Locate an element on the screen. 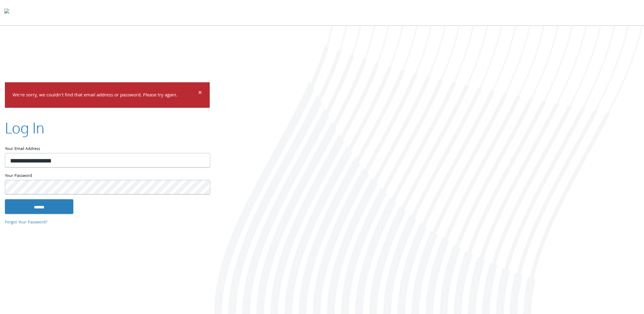 The width and height of the screenshot is (644, 314). button: Dismiss alert is located at coordinates (200, 93).